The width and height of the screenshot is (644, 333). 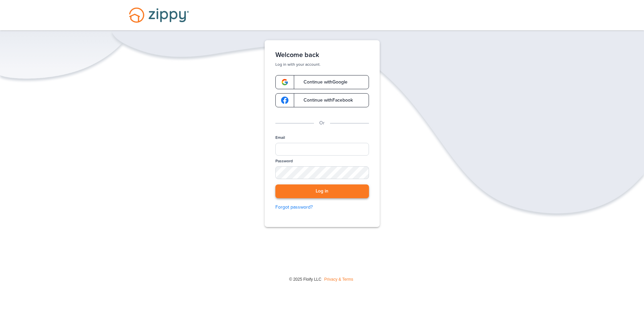 I want to click on span: © 2025 Floify LLC, so click(x=305, y=280).